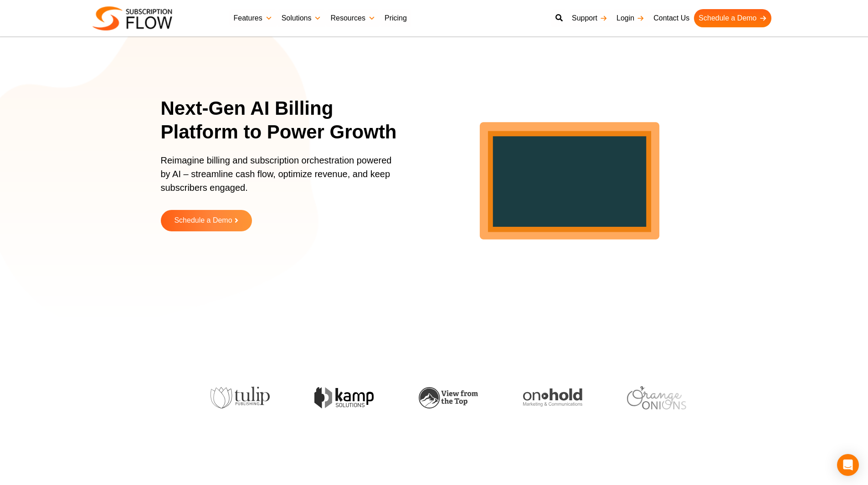 The width and height of the screenshot is (868, 485). I want to click on a: Features, so click(253, 18).